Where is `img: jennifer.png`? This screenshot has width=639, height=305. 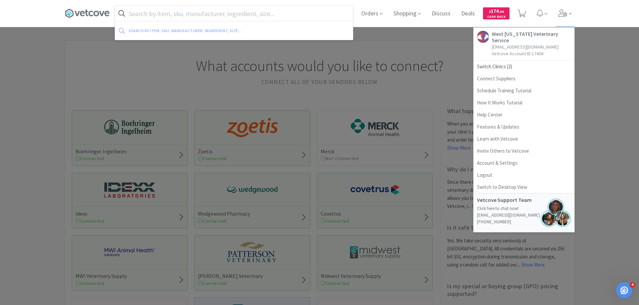
img: jennifer.png is located at coordinates (549, 219).